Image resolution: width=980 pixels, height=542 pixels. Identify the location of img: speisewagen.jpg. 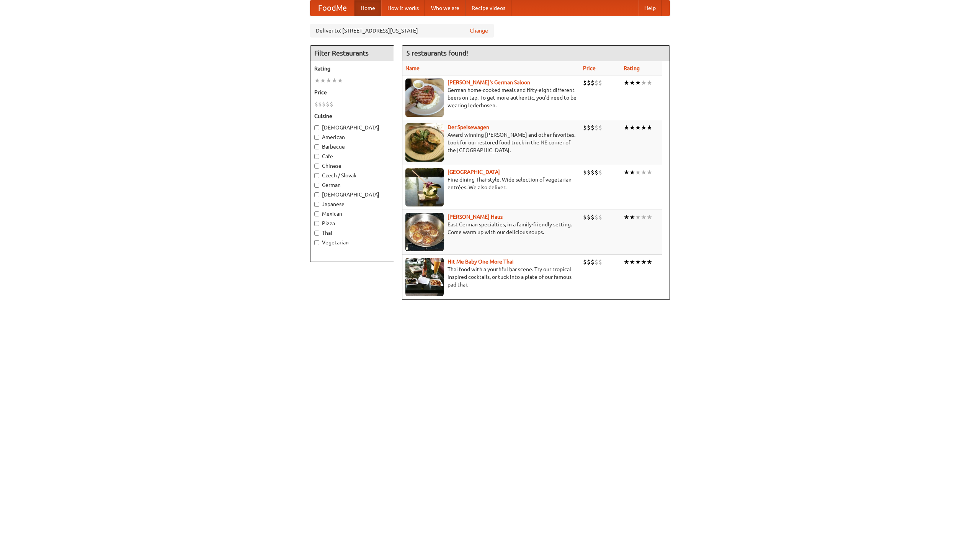
(424, 142).